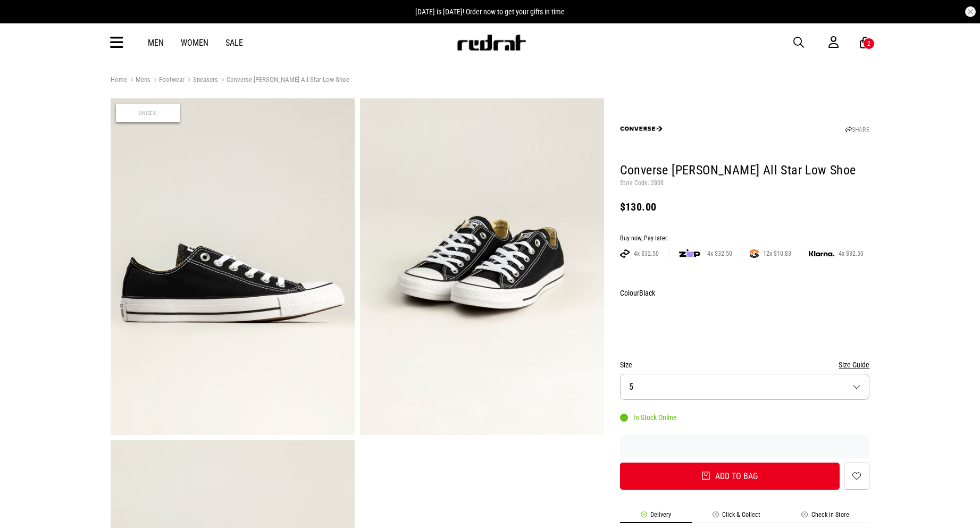  What do you see at coordinates (631, 387) in the screenshot?
I see `span: 5` at bounding box center [631, 387].